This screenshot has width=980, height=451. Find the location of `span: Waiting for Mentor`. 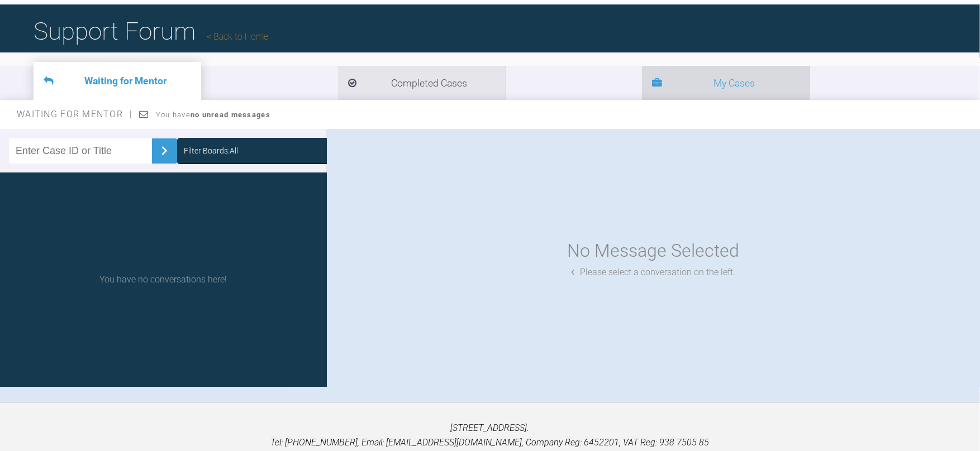

span: Waiting for Mentor is located at coordinates (74, 114).